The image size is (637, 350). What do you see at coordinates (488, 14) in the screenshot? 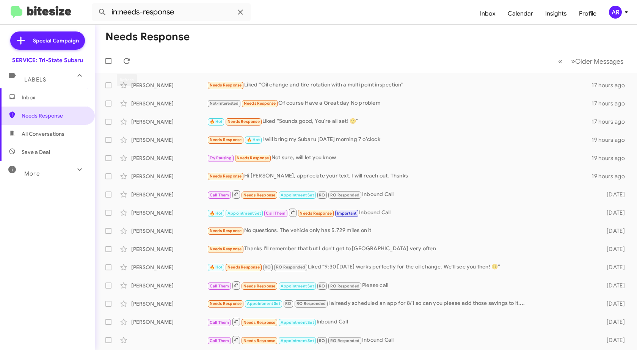
I see `a: Inbox` at bounding box center [488, 14].